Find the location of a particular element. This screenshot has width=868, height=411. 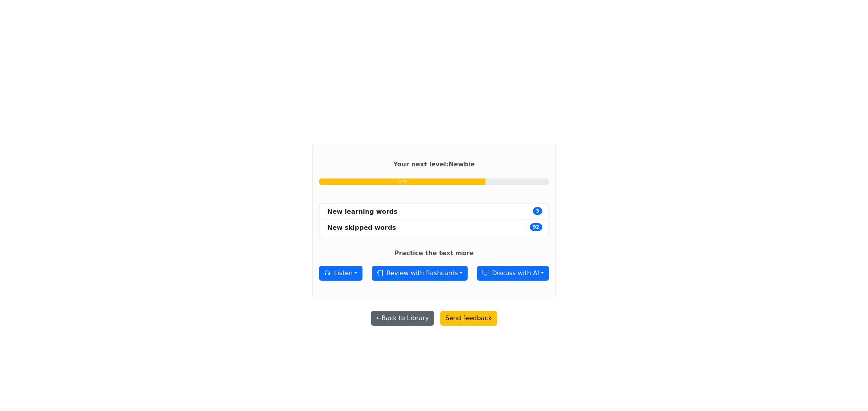

div: New learning words is located at coordinates (362, 211).